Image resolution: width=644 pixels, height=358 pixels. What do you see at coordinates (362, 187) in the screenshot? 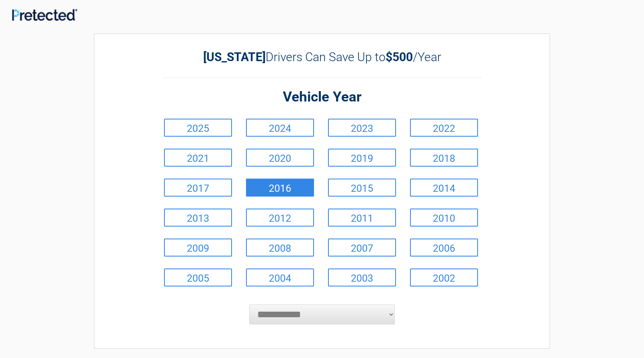
I see `a: 2015` at bounding box center [362, 187].